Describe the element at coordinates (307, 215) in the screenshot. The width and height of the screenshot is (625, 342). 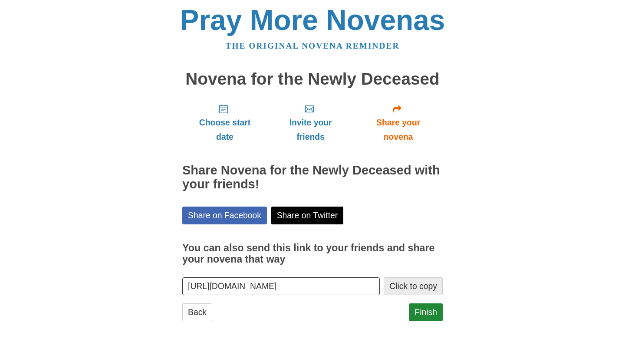
I see `a: Share on Twitter` at that location.